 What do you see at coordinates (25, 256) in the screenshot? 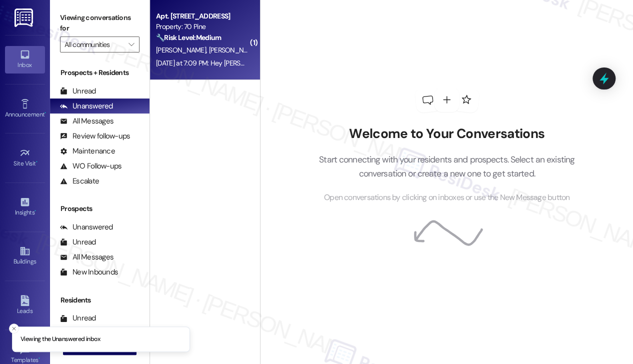
I see `a: Buildings` at bounding box center [25, 256].